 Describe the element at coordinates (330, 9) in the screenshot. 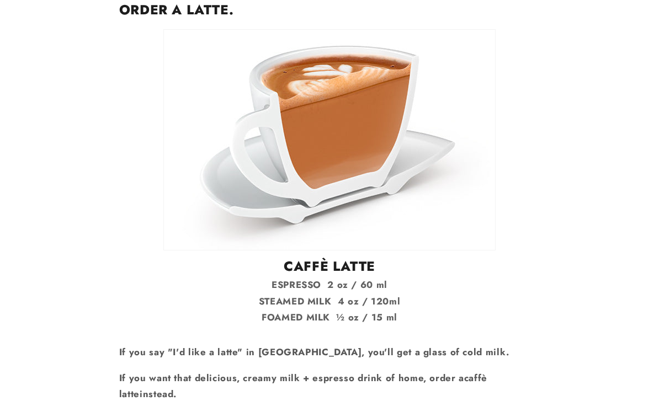

I see `h2: Order a latte.` at that location.